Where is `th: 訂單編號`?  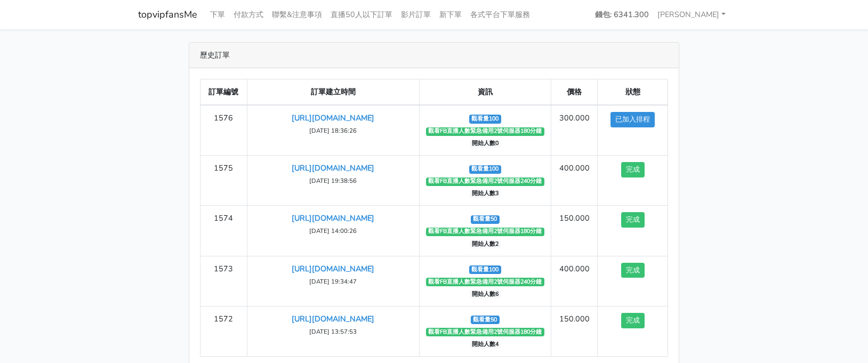 th: 訂單編號 is located at coordinates (224, 92).